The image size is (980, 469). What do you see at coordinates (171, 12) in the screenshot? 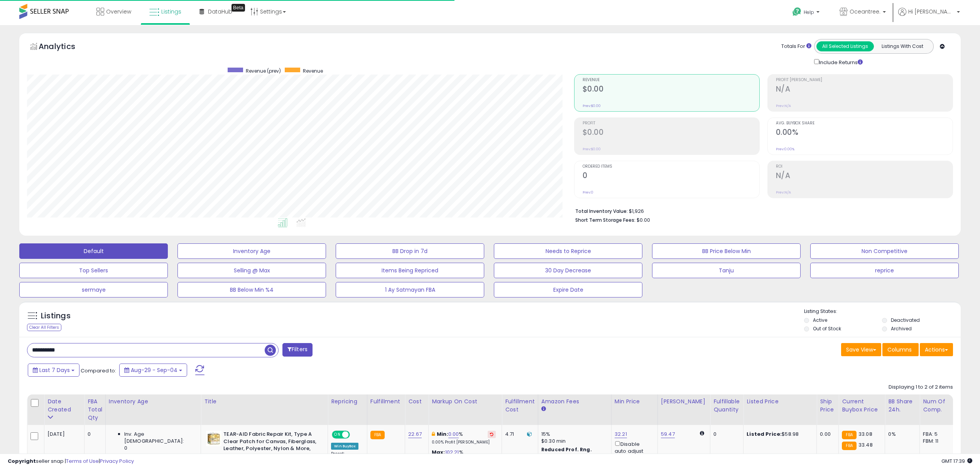
I see `span: Listings` at bounding box center [171, 12].